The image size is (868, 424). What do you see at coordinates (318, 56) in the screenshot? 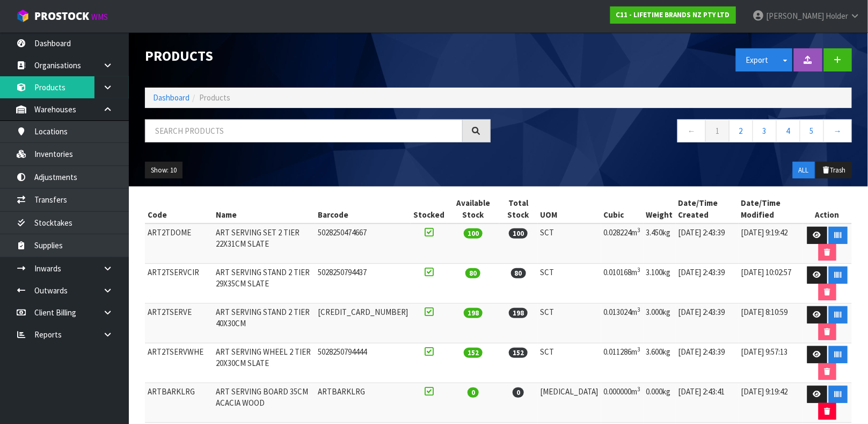
I see `h1: Products` at bounding box center [318, 56].